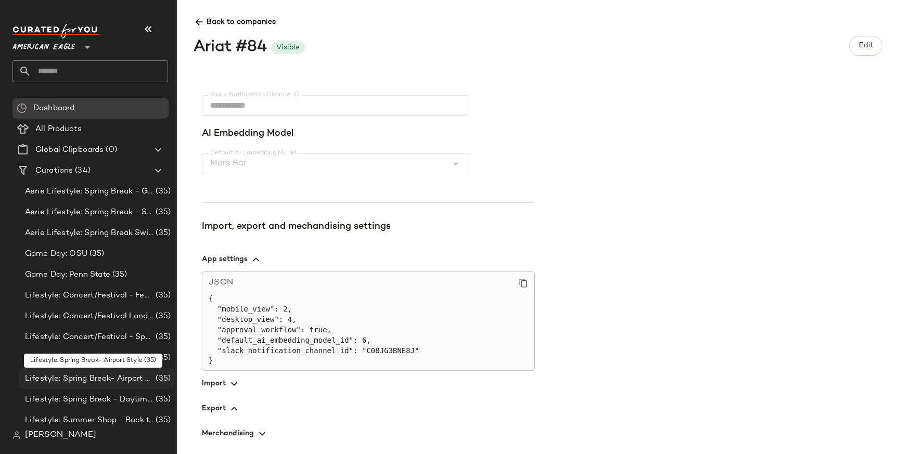 Image resolution: width=899 pixels, height=454 pixels. Describe the element at coordinates (368, 384) in the screenshot. I see `button: Import` at that location.